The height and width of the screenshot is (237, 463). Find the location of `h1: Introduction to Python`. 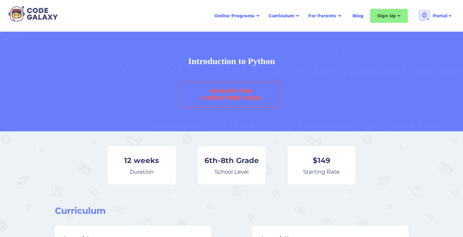

h1: Introduction to Python is located at coordinates (232, 61).